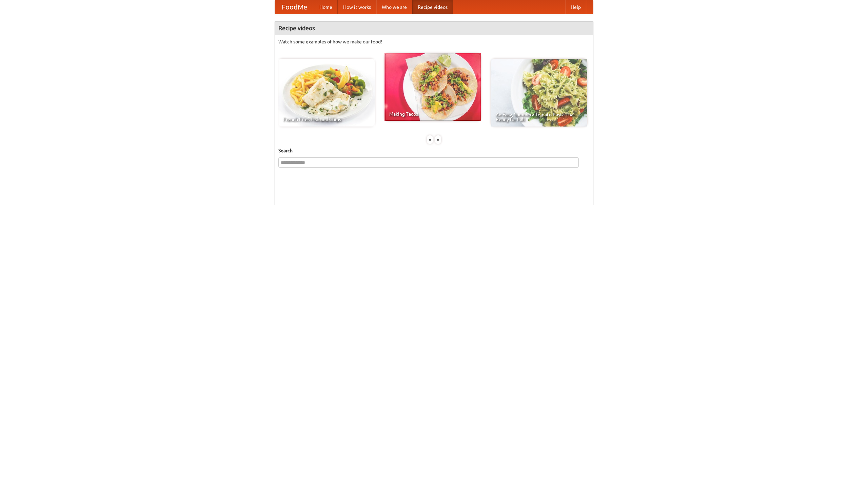  What do you see at coordinates (326, 7) in the screenshot?
I see `a: Home` at bounding box center [326, 7].